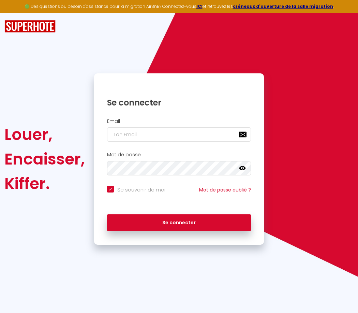 This screenshot has width=358, height=313. What do you see at coordinates (283, 6) in the screenshot?
I see `a: créneaux d'ouverture de la salle migration` at bounding box center [283, 6].